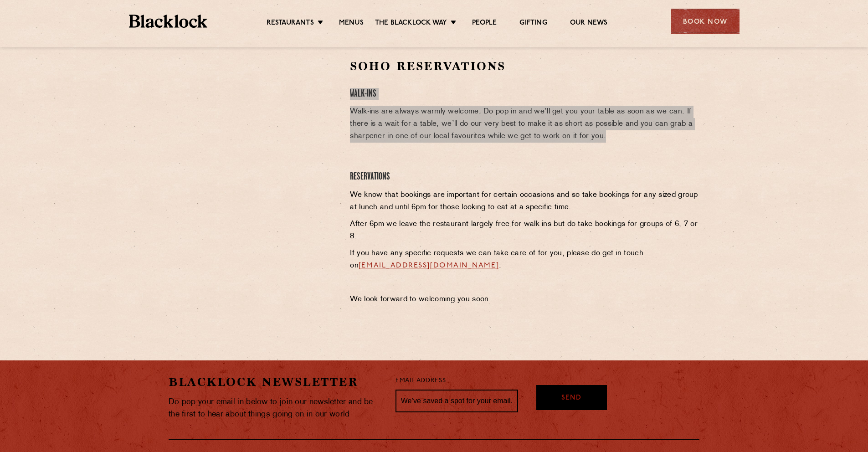  I want to click on span: Send, so click(572, 398).